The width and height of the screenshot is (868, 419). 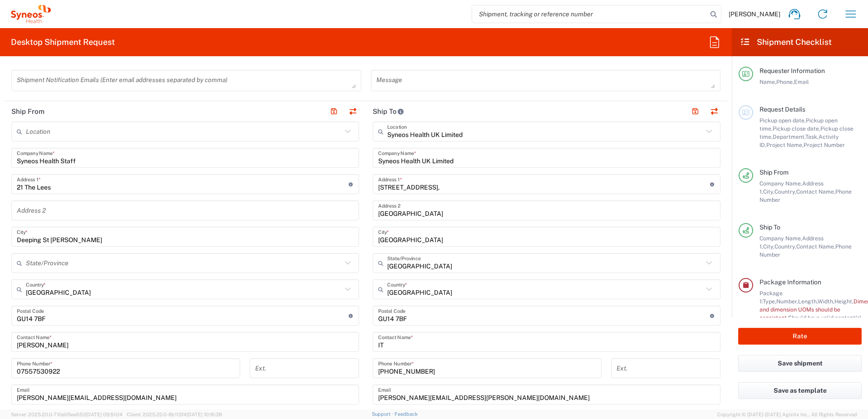 What do you see at coordinates (774, 172) in the screenshot?
I see `span: Ship From` at bounding box center [774, 172].